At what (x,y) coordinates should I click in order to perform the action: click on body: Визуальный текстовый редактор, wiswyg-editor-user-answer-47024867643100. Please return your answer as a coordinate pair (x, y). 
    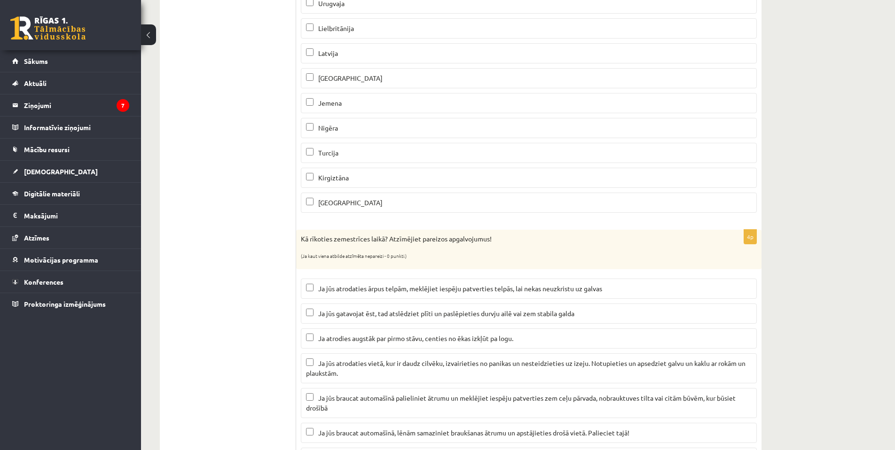
    Looking at the image, I should click on (227, 14).